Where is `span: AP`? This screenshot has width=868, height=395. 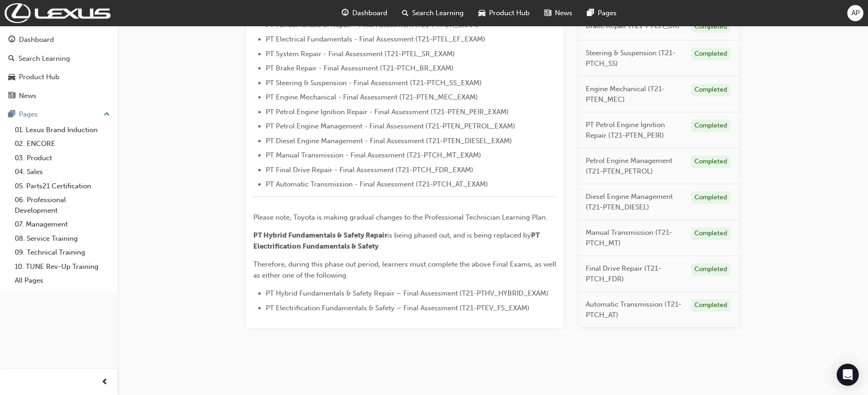
span: AP is located at coordinates (855, 13).